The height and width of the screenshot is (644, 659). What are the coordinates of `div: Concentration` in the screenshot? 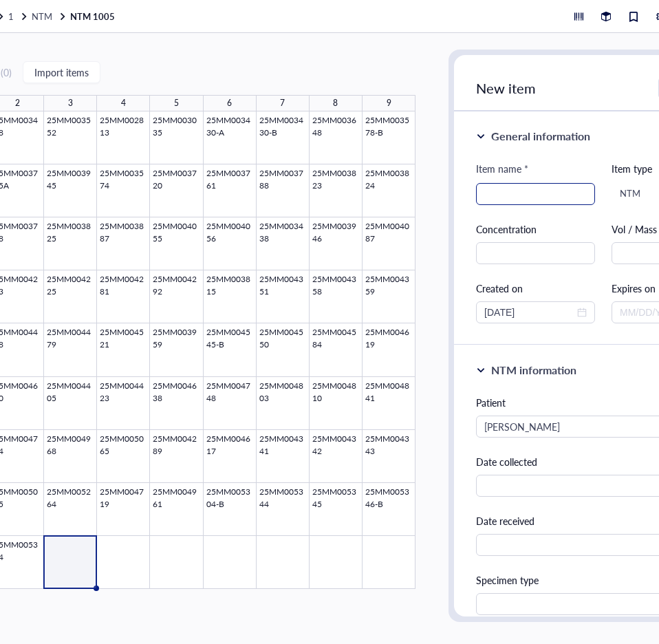 It's located at (535, 229).